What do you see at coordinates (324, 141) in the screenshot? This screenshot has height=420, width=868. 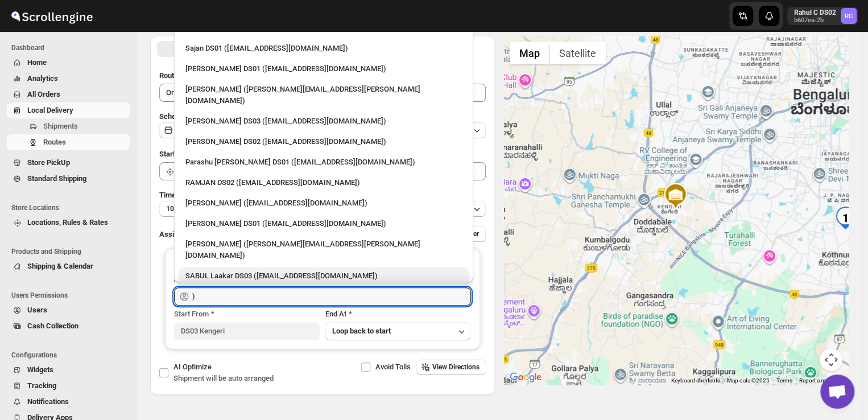 I see `li: MOSTUFA DS02 (laget84182@euleina.com)` at bounding box center [324, 141].